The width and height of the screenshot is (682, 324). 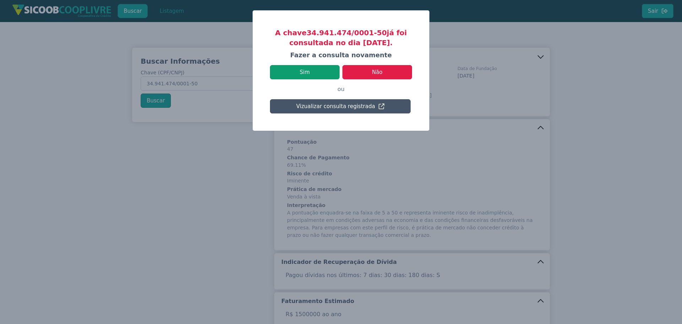 What do you see at coordinates (340, 106) in the screenshot?
I see `button: Vizualizar consulta registrada` at bounding box center [340, 106].